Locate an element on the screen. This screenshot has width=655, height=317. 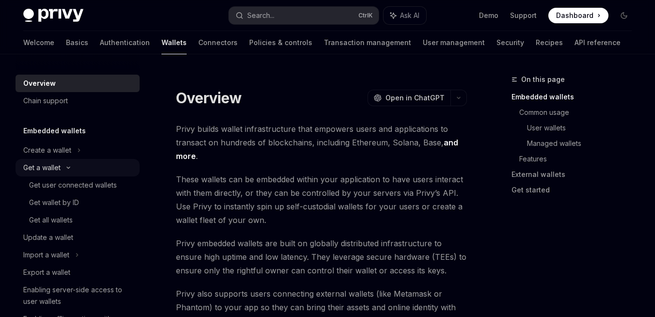
div: Get a wallet is located at coordinates (42, 168).